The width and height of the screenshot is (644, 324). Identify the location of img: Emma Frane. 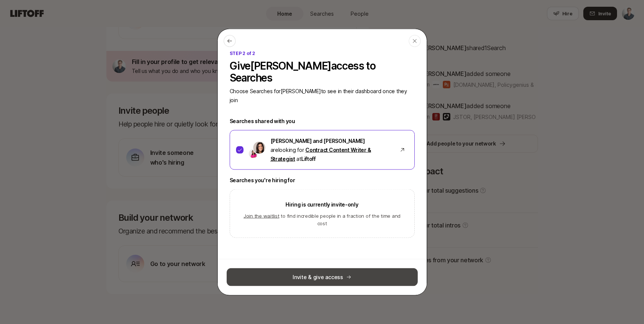
(253, 154).